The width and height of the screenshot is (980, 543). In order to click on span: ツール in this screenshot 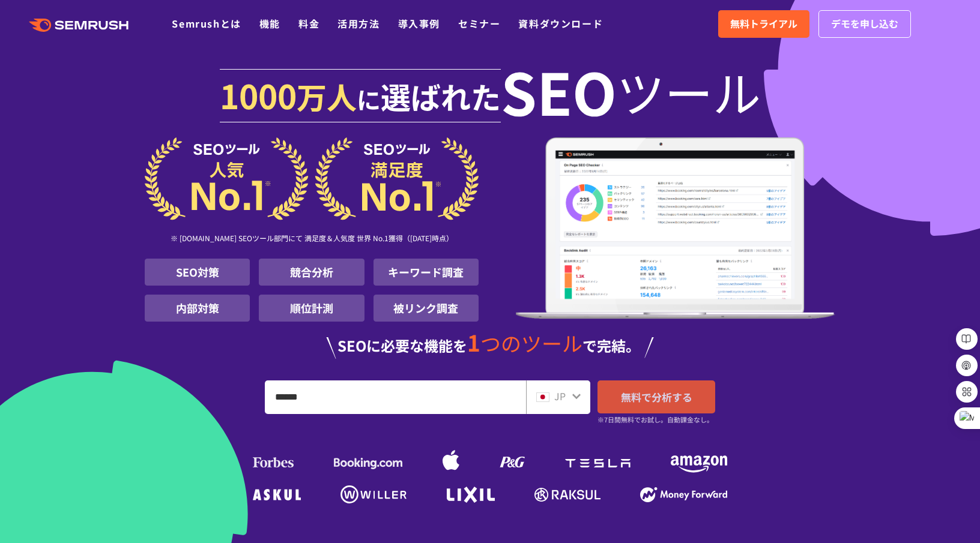, I will do `click(689, 91)`.